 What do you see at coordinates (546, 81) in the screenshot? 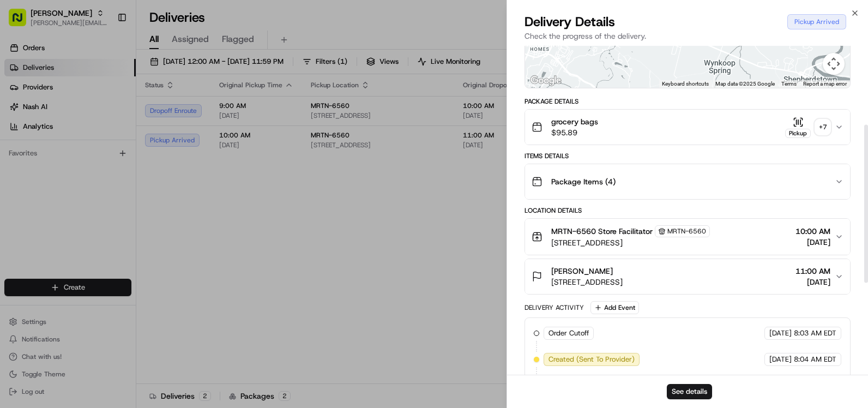
I see `img: Google` at bounding box center [546, 81].